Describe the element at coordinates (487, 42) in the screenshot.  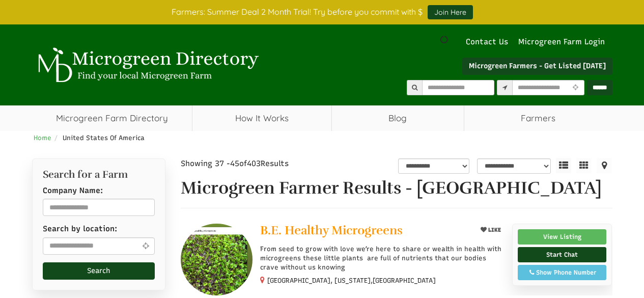
I see `a: Contact Us` at that location.